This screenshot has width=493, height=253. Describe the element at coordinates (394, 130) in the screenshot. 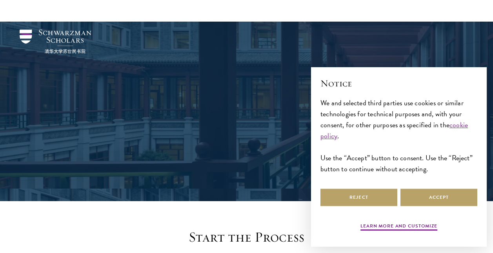

I see `a: cookie policy` at that location.